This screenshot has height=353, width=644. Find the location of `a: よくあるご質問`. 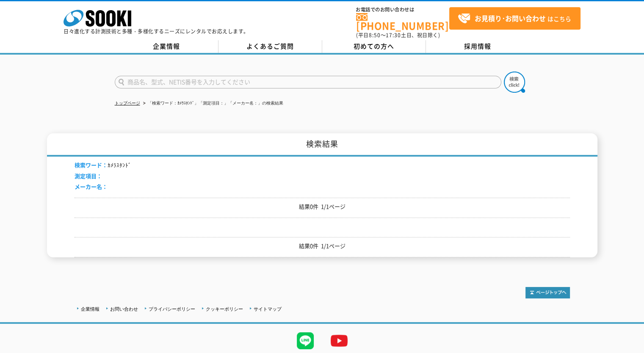

a: よくあるご質問 is located at coordinates (270, 47).